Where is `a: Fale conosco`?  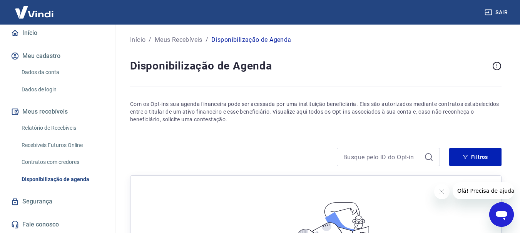 a: Fale conosco is located at coordinates (57, 225).